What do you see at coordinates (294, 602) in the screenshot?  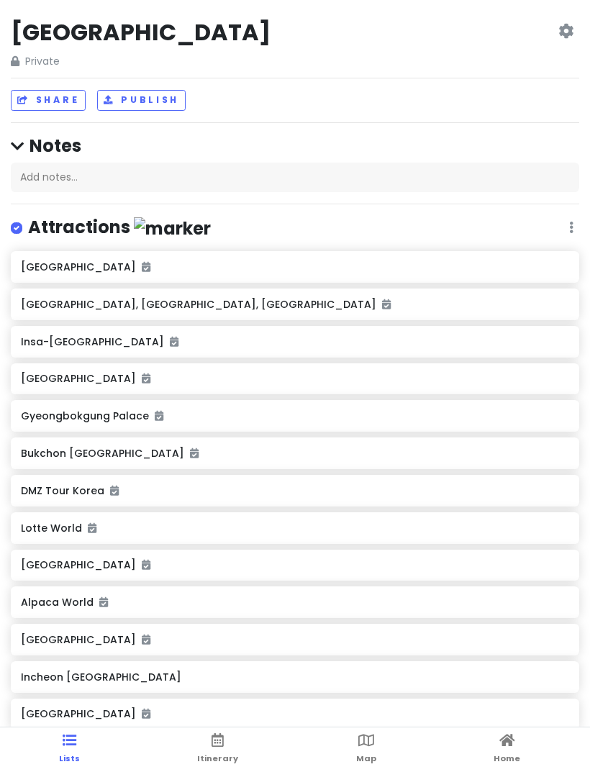 I see `h6: Alpaca World` at bounding box center [294, 602].